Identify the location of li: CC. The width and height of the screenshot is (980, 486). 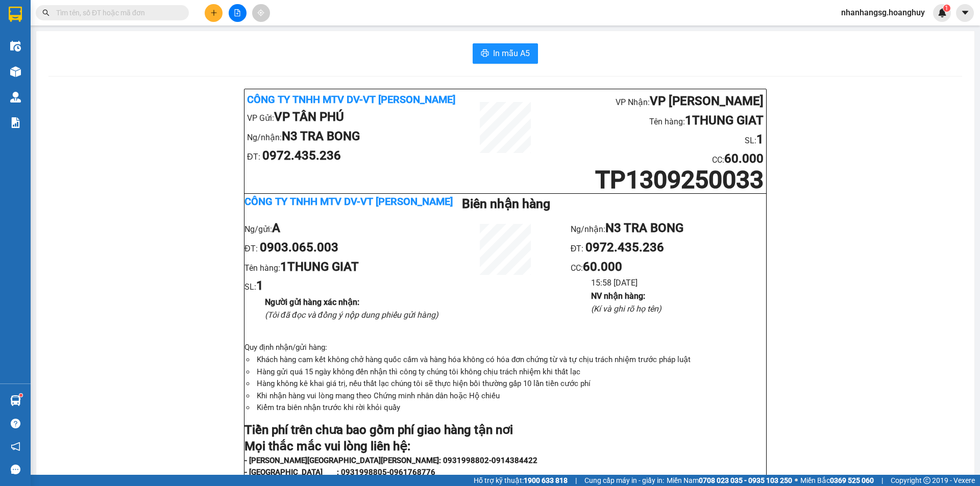
(656, 159).